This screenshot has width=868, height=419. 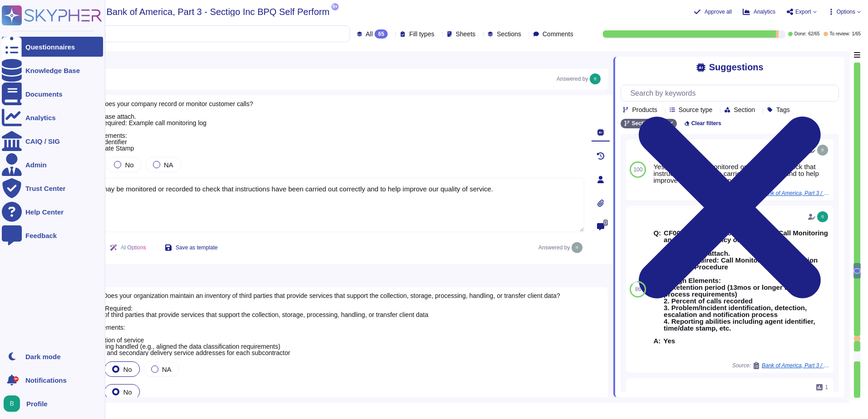 I want to click on span: 86, so click(x=638, y=289).